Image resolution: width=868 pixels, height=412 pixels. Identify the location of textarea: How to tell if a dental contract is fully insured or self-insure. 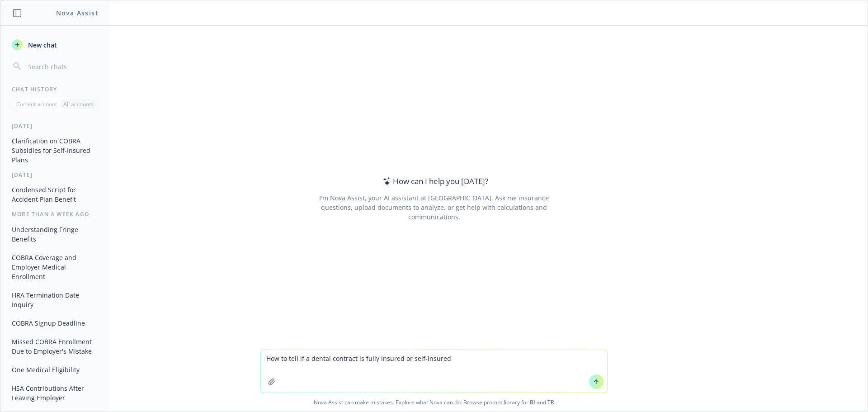
(434, 372).